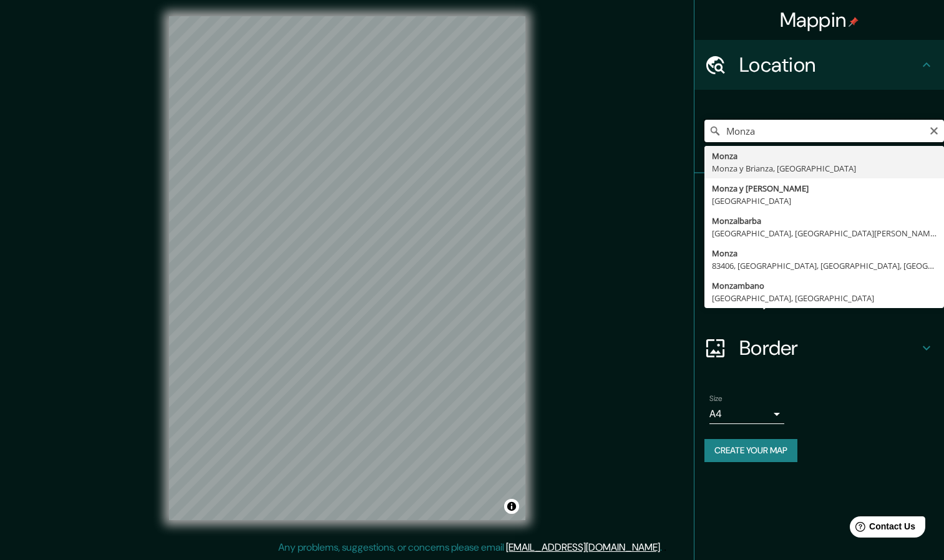  Describe the element at coordinates (853, 22) in the screenshot. I see `img: pin-icon.png` at that location.